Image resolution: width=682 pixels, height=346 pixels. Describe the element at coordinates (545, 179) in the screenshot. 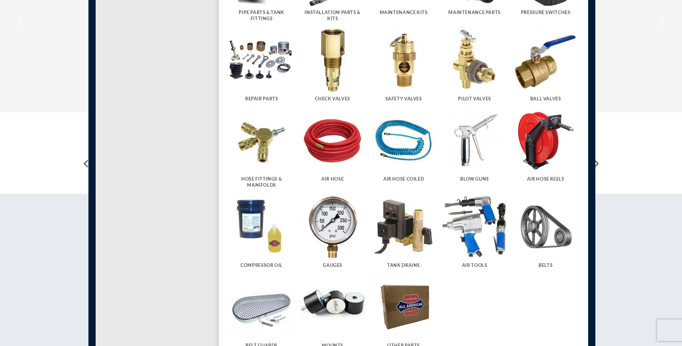

I see `h5: Air Hose Reels` at that location.